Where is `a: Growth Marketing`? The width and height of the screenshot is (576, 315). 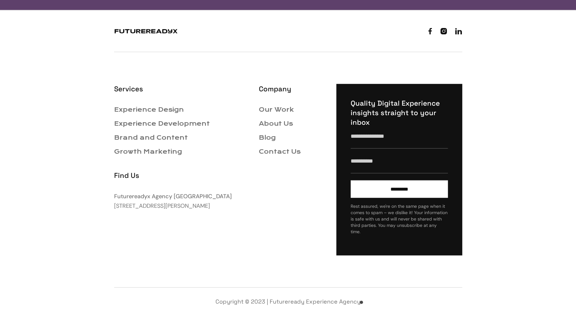
a: Growth Marketing is located at coordinates (148, 152).